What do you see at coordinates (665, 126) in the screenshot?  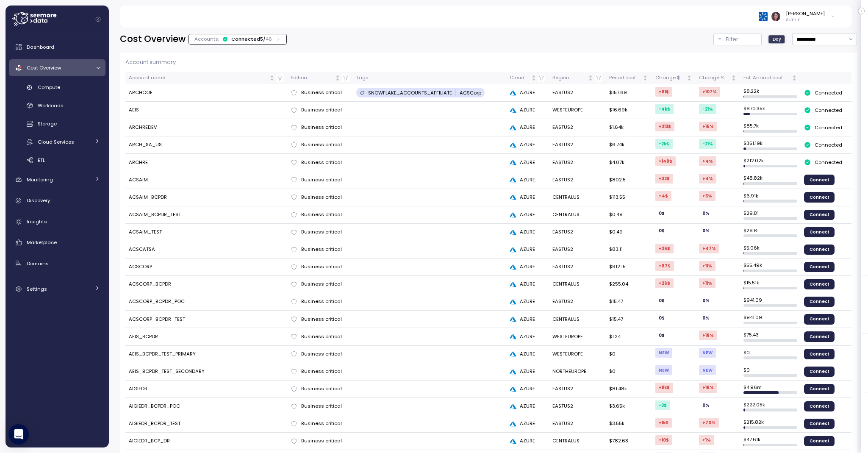 I see `div: +213 $` at bounding box center [665, 126].